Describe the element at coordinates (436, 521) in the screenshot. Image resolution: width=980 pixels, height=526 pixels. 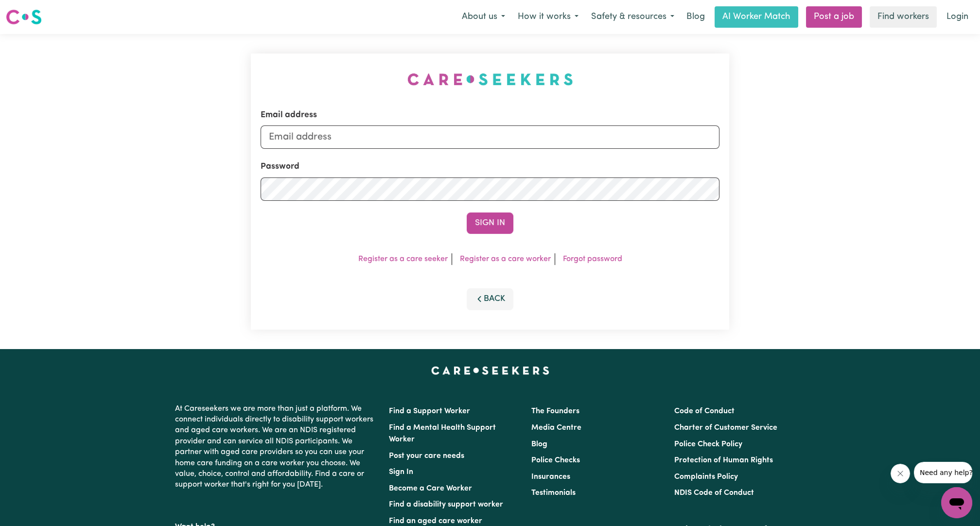
I see `a: Find an aged care worker` at that location.